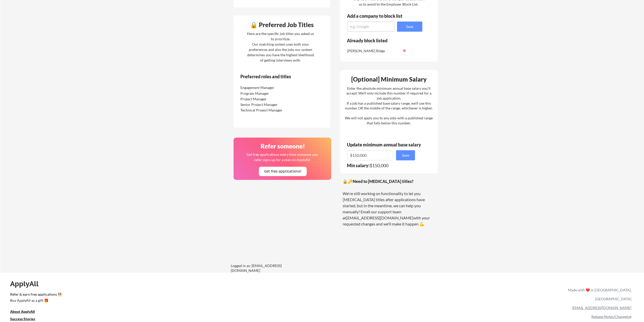  I want to click on div: Technical Project Manager, so click(267, 110).